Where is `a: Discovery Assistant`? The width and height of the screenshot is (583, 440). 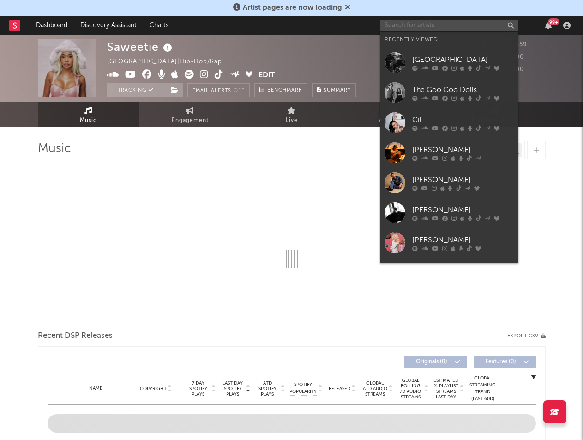
a: Discovery Assistant is located at coordinates (109, 25).